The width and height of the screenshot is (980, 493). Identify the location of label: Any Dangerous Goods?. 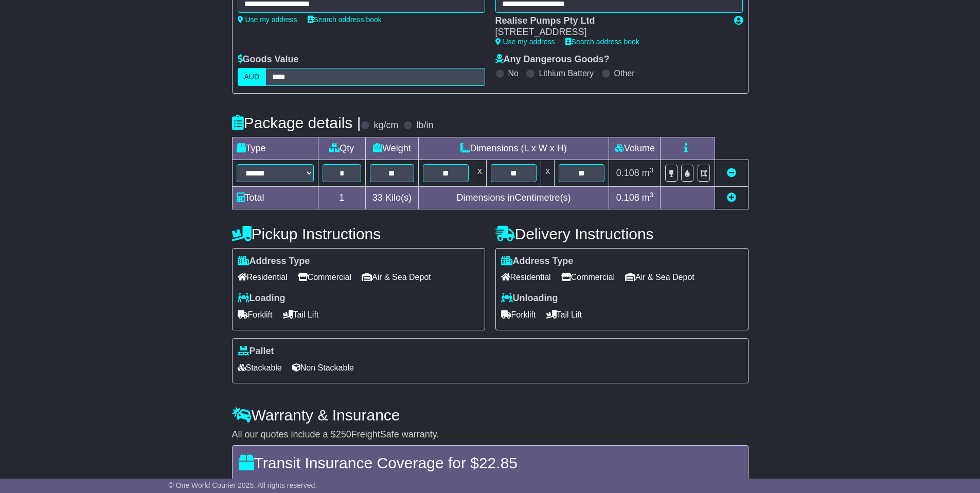
(553, 60).